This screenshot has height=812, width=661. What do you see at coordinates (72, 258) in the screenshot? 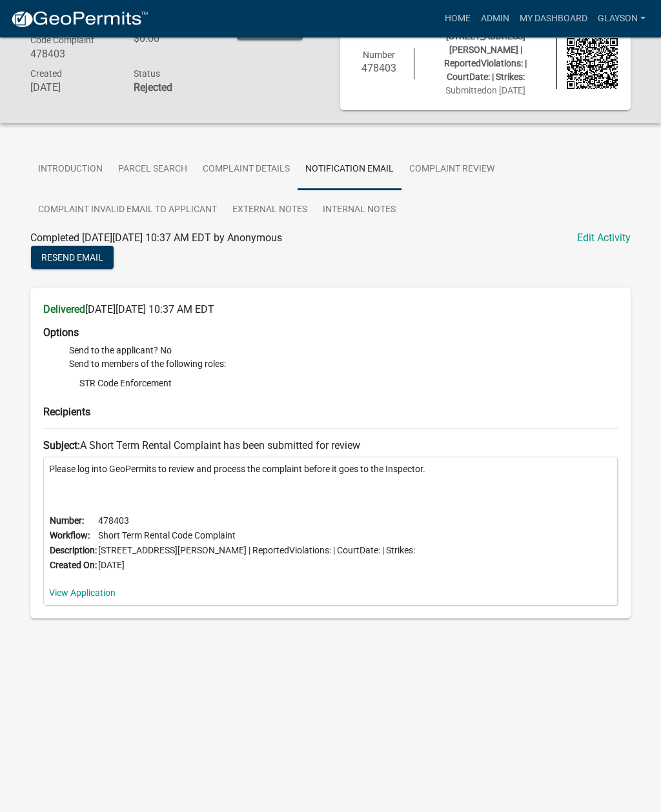
I see `button: Resend Email` at bounding box center [72, 258].